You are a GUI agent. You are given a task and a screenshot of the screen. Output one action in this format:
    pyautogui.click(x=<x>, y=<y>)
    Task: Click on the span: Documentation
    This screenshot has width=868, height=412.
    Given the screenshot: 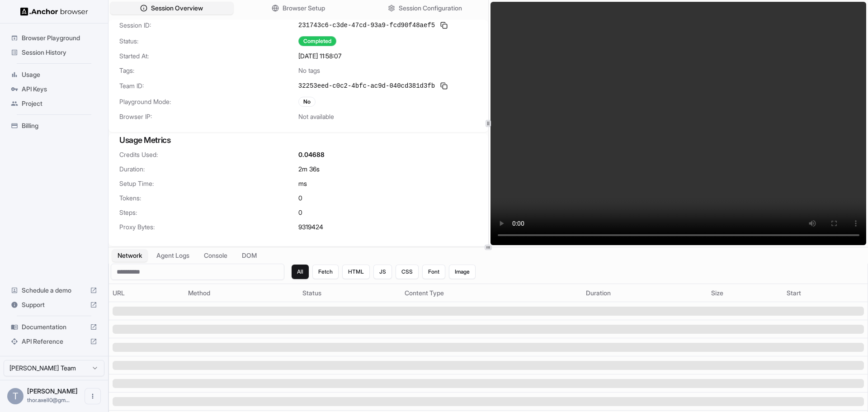 What is the action you would take?
    pyautogui.click(x=54, y=326)
    